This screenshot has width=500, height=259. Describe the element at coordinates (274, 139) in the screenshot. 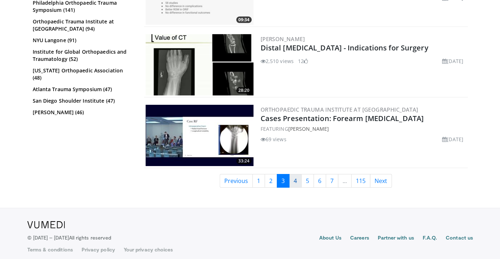

I see `li: 69 views` at that location.